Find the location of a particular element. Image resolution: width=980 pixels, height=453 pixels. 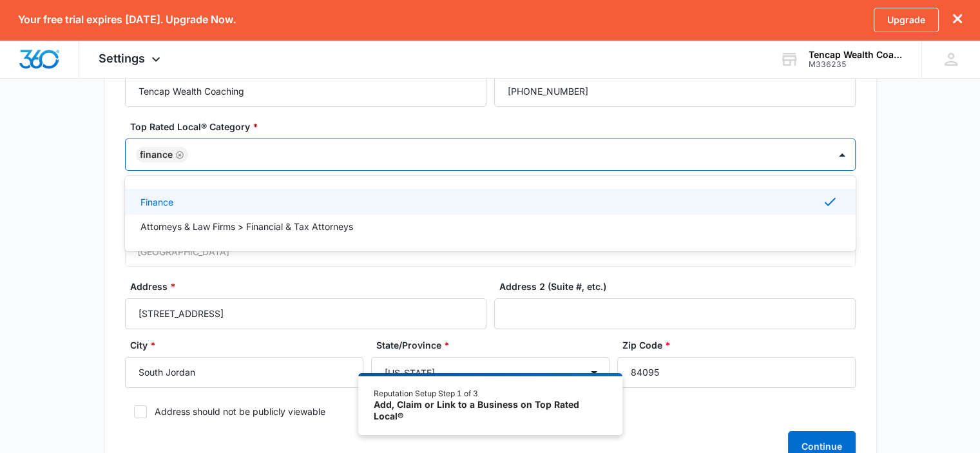

span: Settings is located at coordinates (122, 58).